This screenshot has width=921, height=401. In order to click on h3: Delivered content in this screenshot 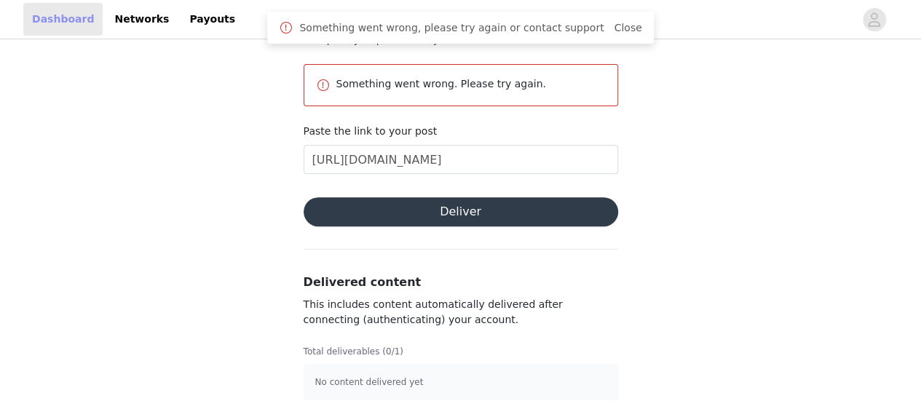, I will do `click(461, 282)`.